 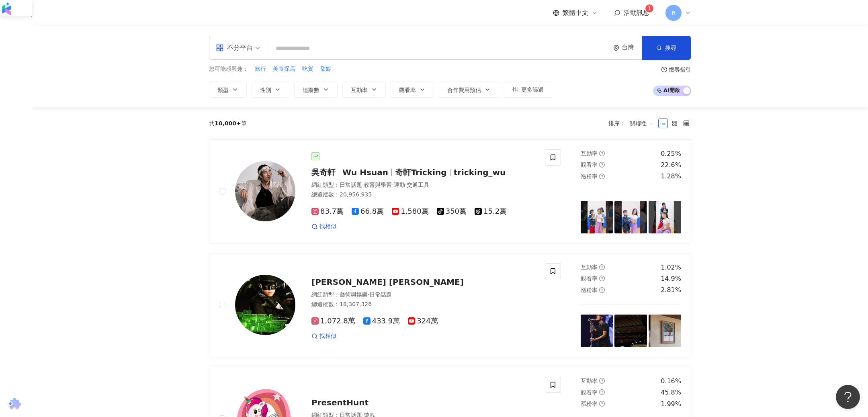 What do you see at coordinates (220, 48) in the screenshot?
I see `span: appstore` at bounding box center [220, 48].